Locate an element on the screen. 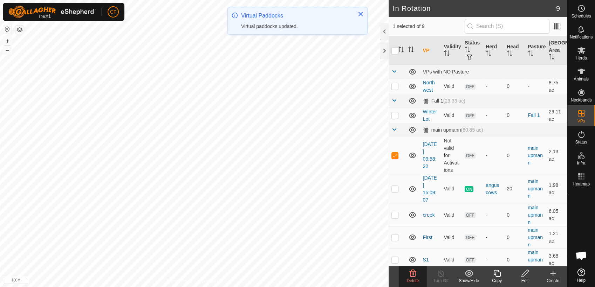 The width and height of the screenshot is (595, 287). span: Schedules is located at coordinates (581, 16).